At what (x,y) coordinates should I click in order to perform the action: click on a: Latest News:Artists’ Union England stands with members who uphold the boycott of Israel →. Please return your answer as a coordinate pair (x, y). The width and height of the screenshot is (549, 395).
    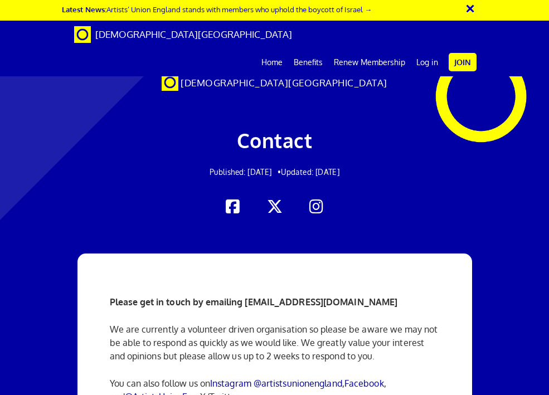
    Looking at the image, I should click on (217, 9).